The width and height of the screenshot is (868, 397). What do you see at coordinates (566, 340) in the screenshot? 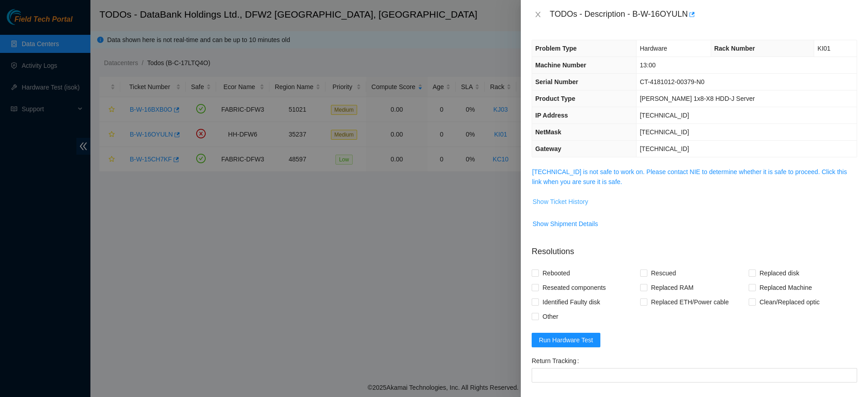
I see `button: Run Hardware Test` at bounding box center [566, 340].